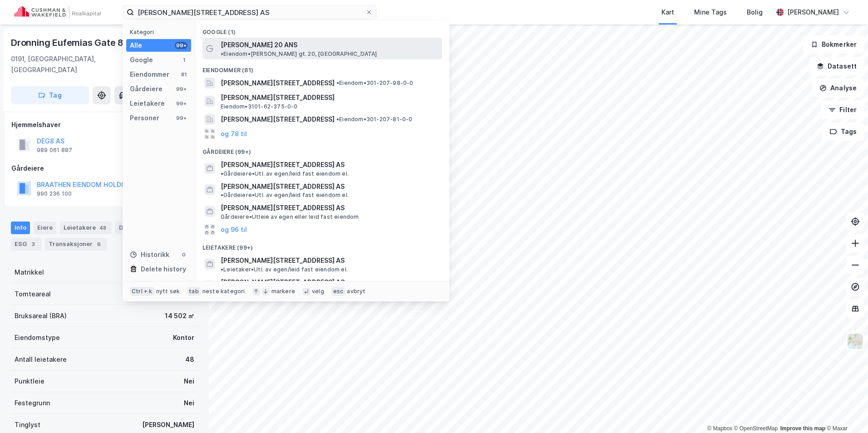 The height and width of the screenshot is (433, 868). What do you see at coordinates (194, 291) in the screenshot?
I see `div: tab` at bounding box center [194, 291].